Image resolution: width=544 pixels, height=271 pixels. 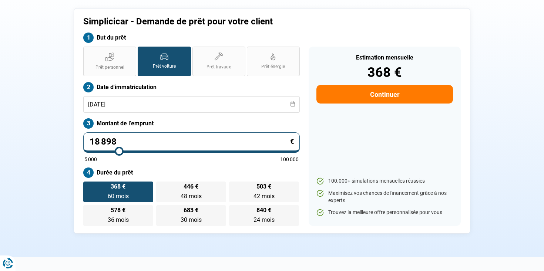 What do you see at coordinates (385, 73) in the screenshot?
I see `div: 368 €` at bounding box center [385, 73].